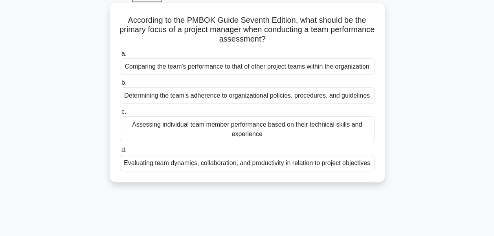  Describe the element at coordinates (247, 163) in the screenshot. I see `div: Evaluating team dynamics, collaboration, and productivity in relation to project objectives` at that location.